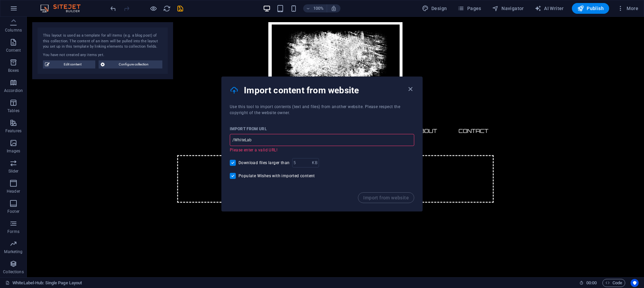 This screenshot has width=644, height=288. Describe the element at coordinates (64, 8) in the screenshot. I see `img: Editor Logo` at that location.